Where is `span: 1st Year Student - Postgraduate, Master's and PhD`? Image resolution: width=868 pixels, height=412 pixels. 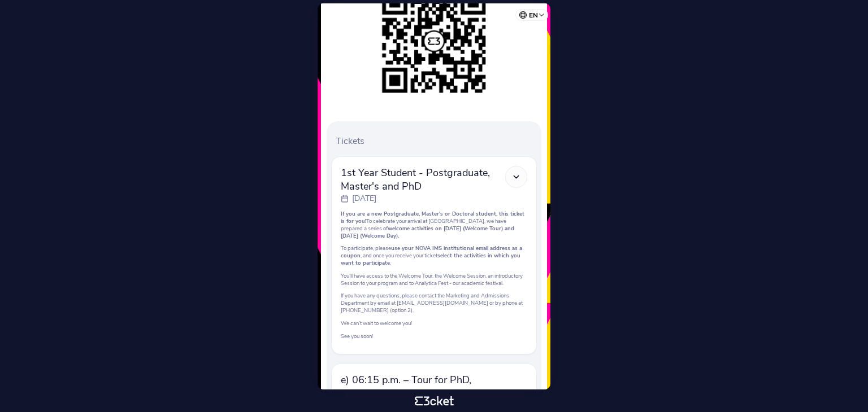 span: 1st Year Student - Postgraduate, Master's and PhD is located at coordinates (422, 179).